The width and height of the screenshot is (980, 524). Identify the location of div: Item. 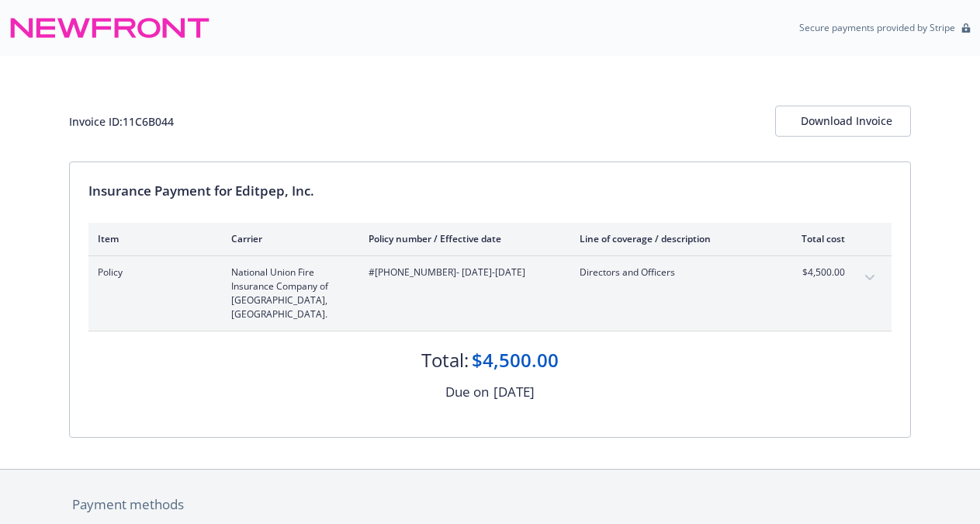
(152, 238).